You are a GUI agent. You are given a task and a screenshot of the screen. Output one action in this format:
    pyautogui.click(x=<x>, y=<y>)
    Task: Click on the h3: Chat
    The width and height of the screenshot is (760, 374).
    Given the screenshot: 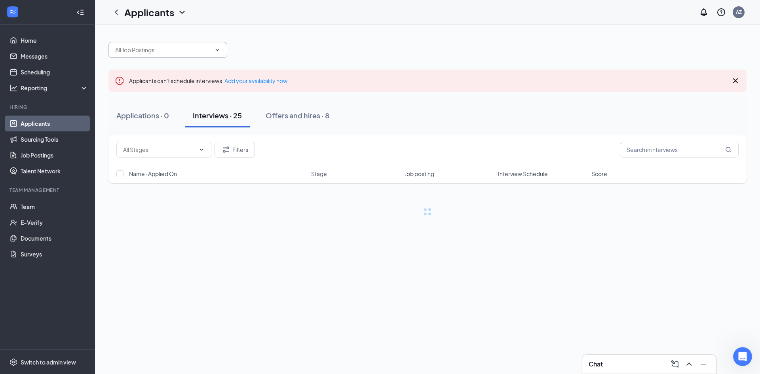 What is the action you would take?
    pyautogui.click(x=596, y=364)
    